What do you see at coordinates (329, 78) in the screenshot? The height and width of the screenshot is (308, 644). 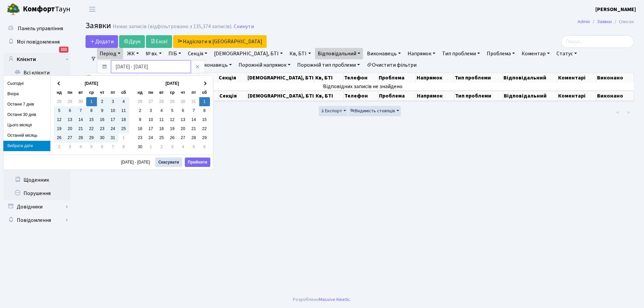 I see `th: Кв, БТІ` at bounding box center [329, 78].